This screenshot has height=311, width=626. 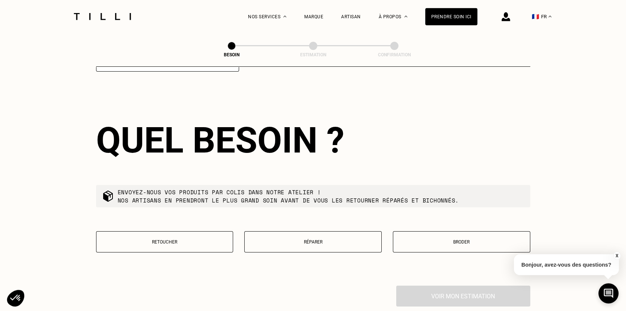 What do you see at coordinates (102, 16) in the screenshot?
I see `img: Logo du service de couturière Tilli` at bounding box center [102, 16].